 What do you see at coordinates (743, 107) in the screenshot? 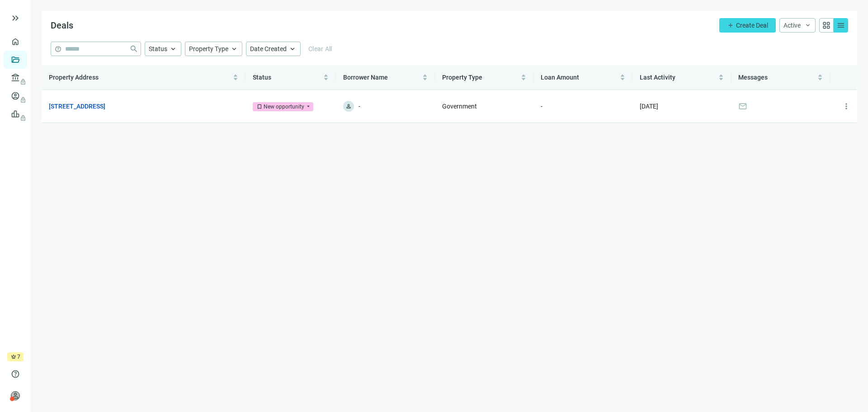
I see `span: mail` at bounding box center [743, 107].